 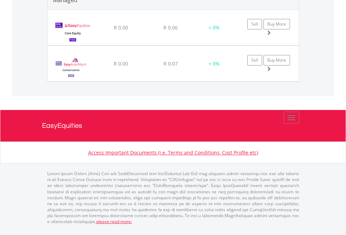 I want to click on div: EasyEquities, so click(x=173, y=126).